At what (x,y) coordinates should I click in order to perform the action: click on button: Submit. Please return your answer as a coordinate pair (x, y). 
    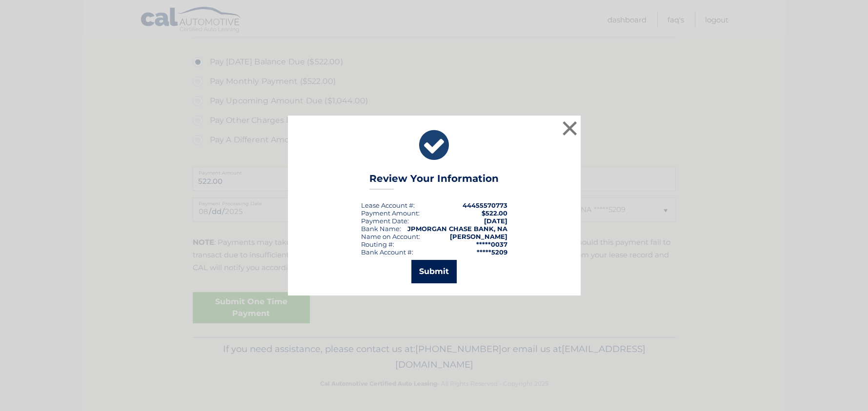
    Looking at the image, I should click on (434, 272).